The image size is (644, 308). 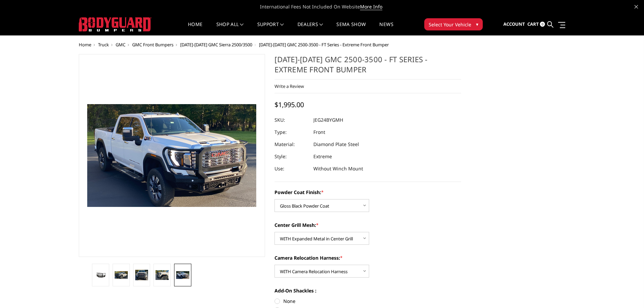 I want to click on dt: Type:, so click(x=291, y=132).